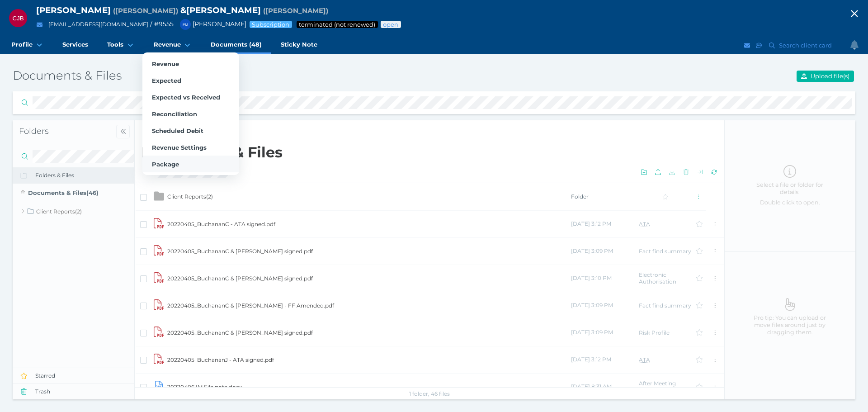 Image resolution: width=868 pixels, height=412 pixels. What do you see at coordinates (293, 76) in the screenshot?
I see `h3: Documents & Files` at bounding box center [293, 76].